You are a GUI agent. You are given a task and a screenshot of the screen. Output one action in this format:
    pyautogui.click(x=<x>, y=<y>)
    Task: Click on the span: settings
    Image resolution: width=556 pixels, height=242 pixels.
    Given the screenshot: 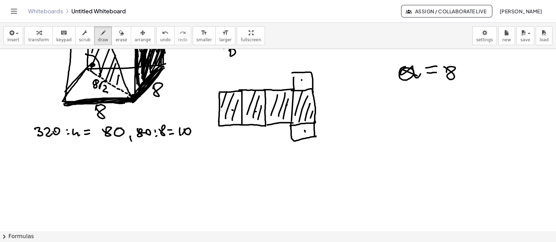 What is the action you would take?
    pyautogui.click(x=484, y=40)
    